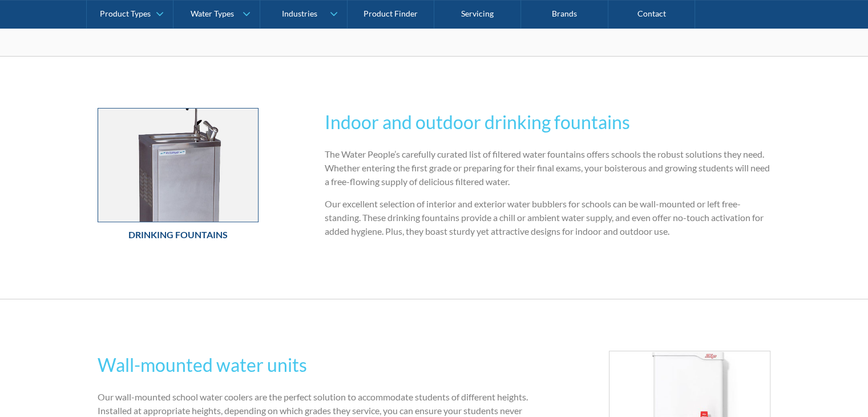 Image resolution: width=868 pixels, height=417 pixels. I want to click on a: Drinking FountainsDrinking Fountains, so click(178, 178).